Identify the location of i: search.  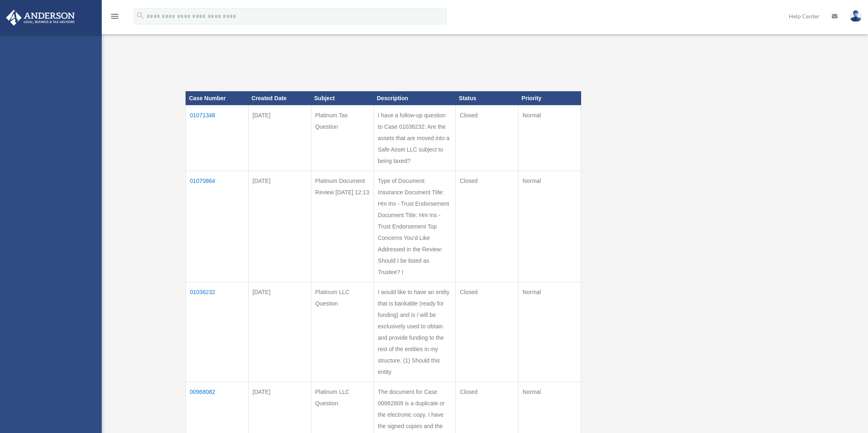
(141, 15).